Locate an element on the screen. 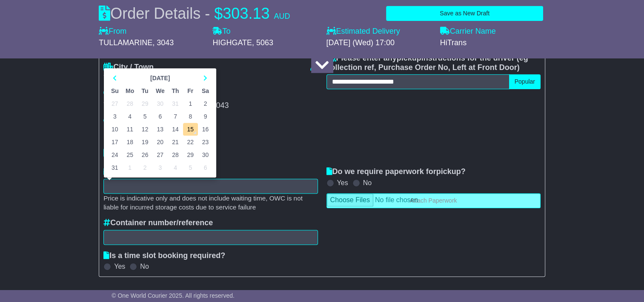 This screenshot has width=644, height=302. button: Save as New Draft is located at coordinates (464, 13).